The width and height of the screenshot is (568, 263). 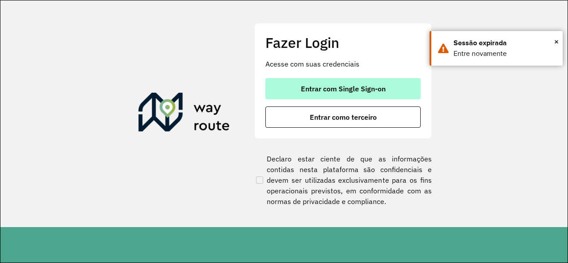 I want to click on p: Acesse com suas credenciais, so click(x=343, y=64).